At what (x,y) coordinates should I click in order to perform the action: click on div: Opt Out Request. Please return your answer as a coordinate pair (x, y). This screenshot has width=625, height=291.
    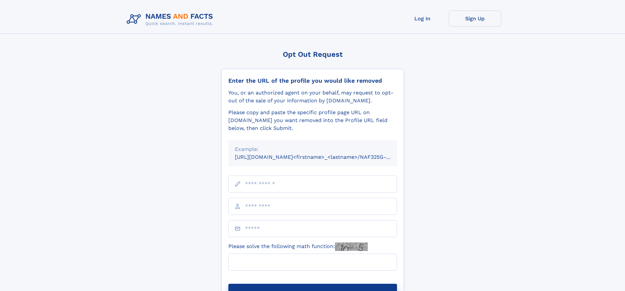
    Looking at the image, I should click on (313, 54).